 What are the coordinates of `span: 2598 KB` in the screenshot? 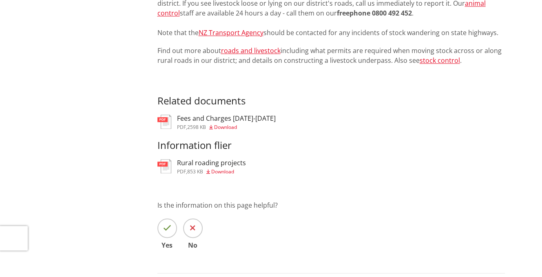 It's located at (196, 127).